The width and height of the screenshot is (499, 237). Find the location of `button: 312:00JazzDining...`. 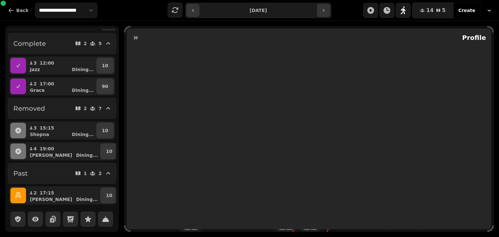

button: 312:00JazzDining... is located at coordinates (61, 66).